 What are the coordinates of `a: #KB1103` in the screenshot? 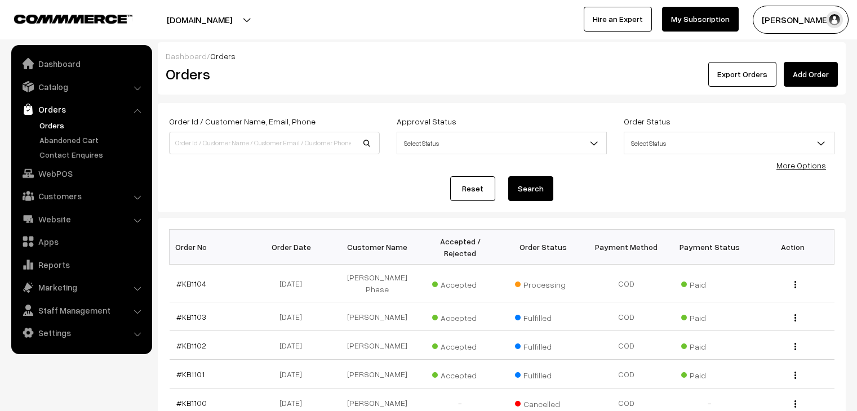 It's located at (191, 317).